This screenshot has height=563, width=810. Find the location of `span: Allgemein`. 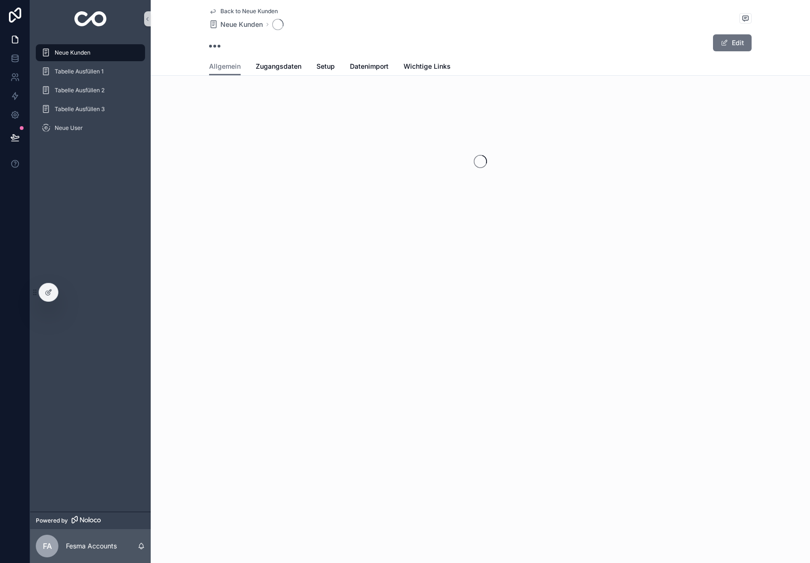

span: Allgemein is located at coordinates (225, 66).